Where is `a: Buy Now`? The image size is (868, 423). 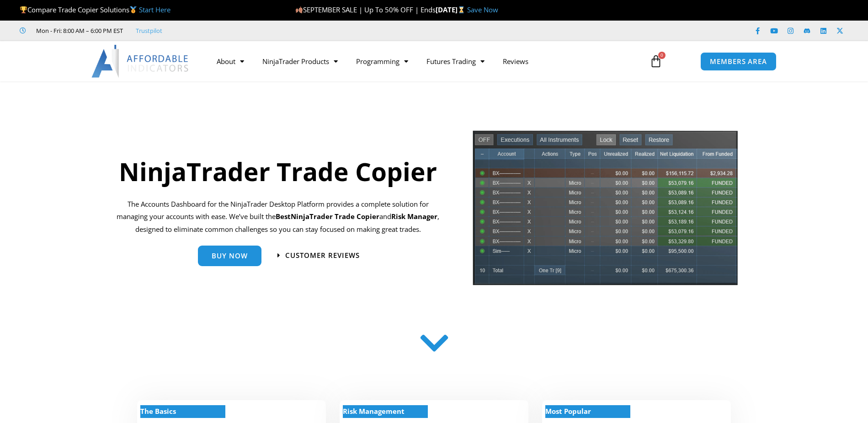
a: Buy Now is located at coordinates (230, 255).